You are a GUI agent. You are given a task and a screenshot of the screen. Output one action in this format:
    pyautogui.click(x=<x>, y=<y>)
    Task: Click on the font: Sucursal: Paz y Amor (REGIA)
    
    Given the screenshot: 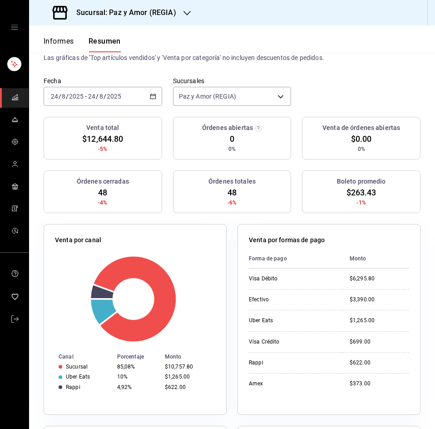 What is the action you would take?
    pyautogui.click(x=126, y=12)
    